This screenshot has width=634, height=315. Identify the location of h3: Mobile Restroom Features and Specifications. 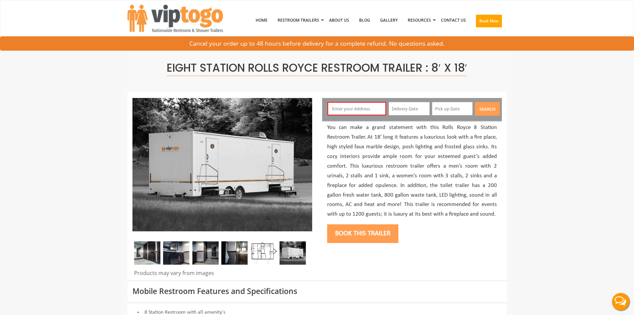
(317, 291).